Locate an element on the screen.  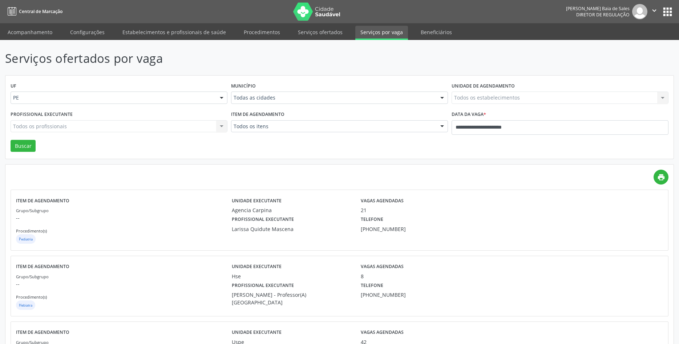
span: Todos os itens is located at coordinates (333, 126).